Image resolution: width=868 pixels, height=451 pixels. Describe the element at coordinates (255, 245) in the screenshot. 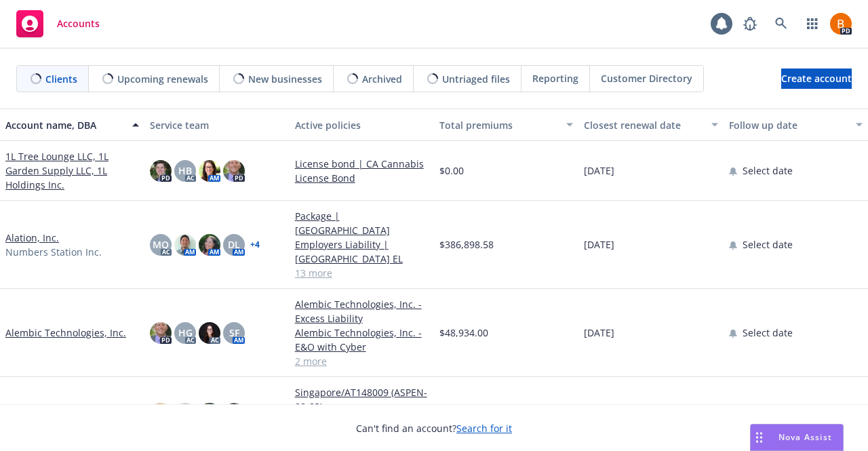

I see `a: + 4` at that location.